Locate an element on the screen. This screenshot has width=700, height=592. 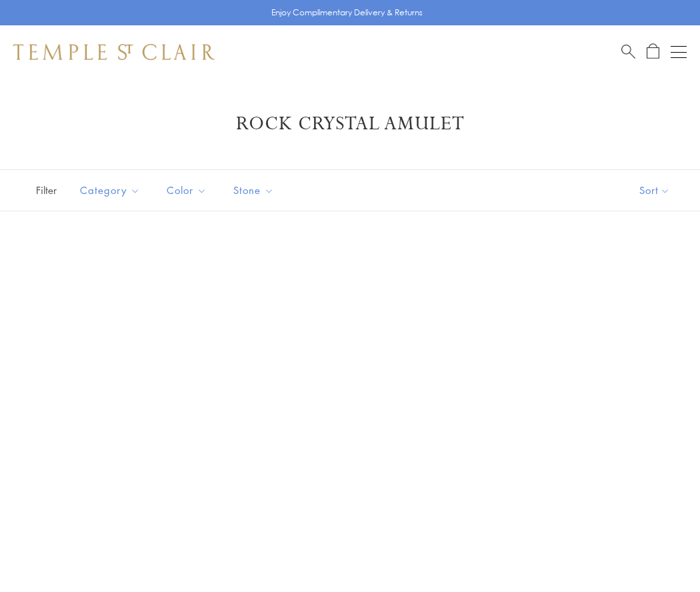
h1: Rock Crystal Amulet is located at coordinates (350, 124).